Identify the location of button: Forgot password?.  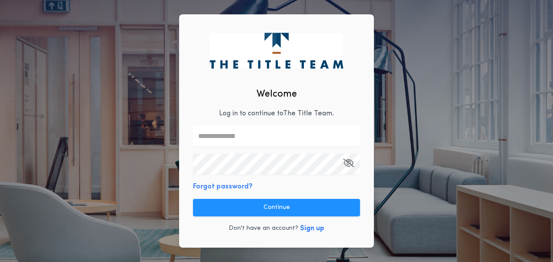
(222, 186).